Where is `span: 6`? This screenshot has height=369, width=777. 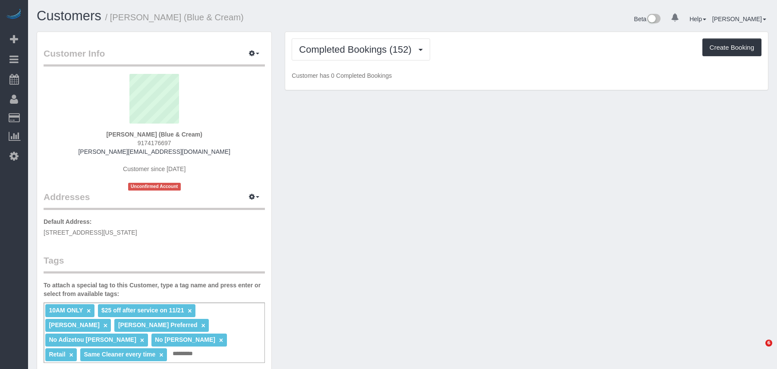
span: 6 is located at coordinates (769, 343).